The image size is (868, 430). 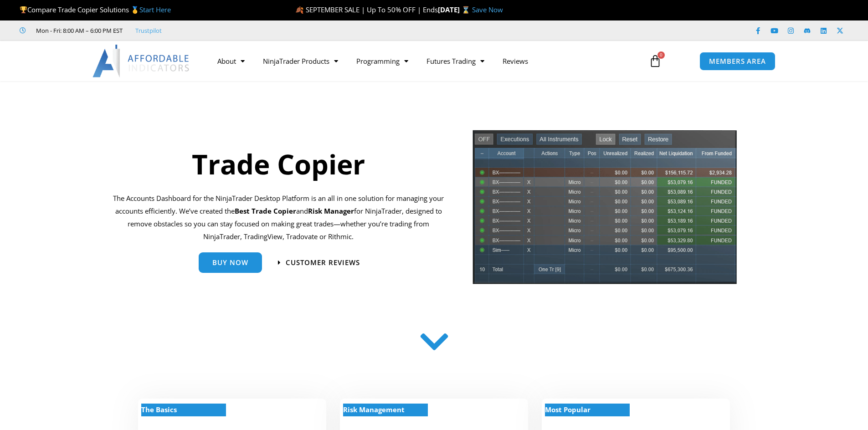 What do you see at coordinates (230, 262) in the screenshot?
I see `span: Buy Now` at bounding box center [230, 262].